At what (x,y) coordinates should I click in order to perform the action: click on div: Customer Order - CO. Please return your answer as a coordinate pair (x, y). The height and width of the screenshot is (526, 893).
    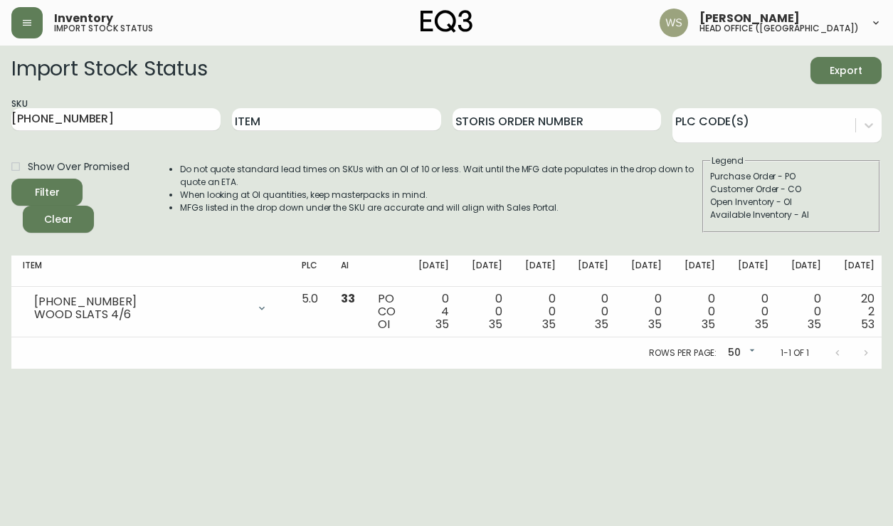
    Looking at the image, I should click on (791, 189).